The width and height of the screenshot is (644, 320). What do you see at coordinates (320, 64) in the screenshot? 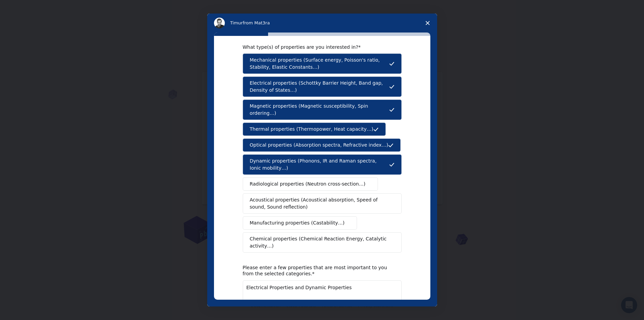
I see `span: Mechanical properties (Surface energy, Poisson's ratio, Stability, Elastic Constants…)` at bounding box center [320, 64].